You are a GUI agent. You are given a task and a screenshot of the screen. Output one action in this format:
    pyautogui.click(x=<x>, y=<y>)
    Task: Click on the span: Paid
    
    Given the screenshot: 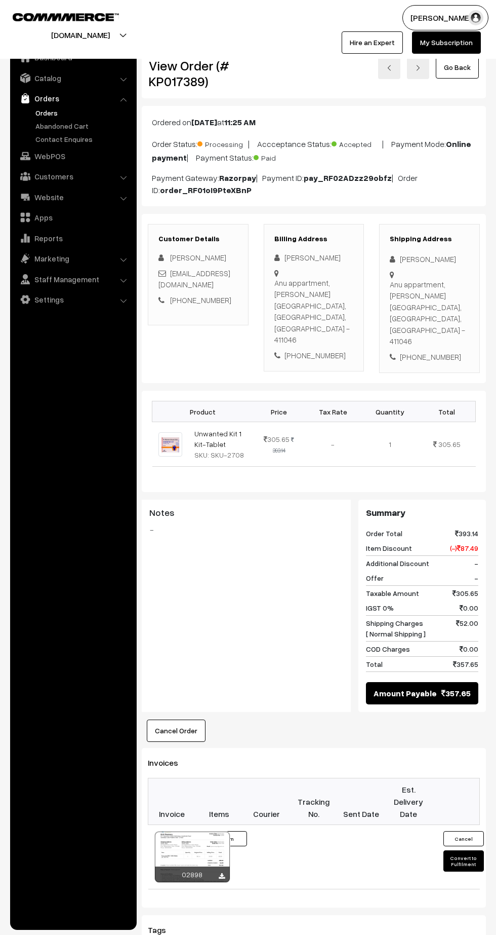 What is the action you would take?
    pyautogui.click(x=279, y=157)
    